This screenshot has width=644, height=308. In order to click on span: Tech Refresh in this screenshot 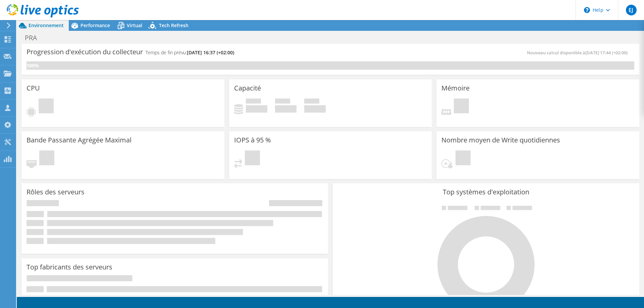, I will do `click(173, 25)`.